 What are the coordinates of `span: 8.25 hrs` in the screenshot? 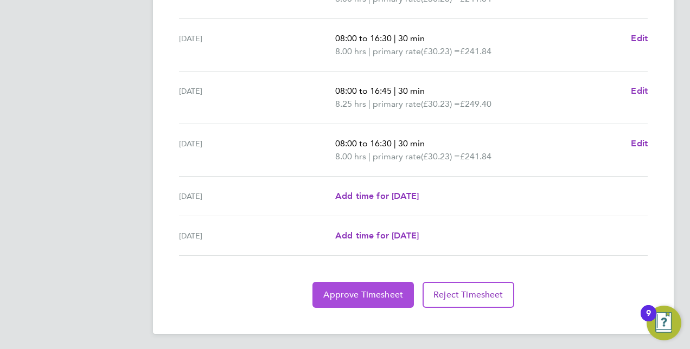 It's located at (350, 104).